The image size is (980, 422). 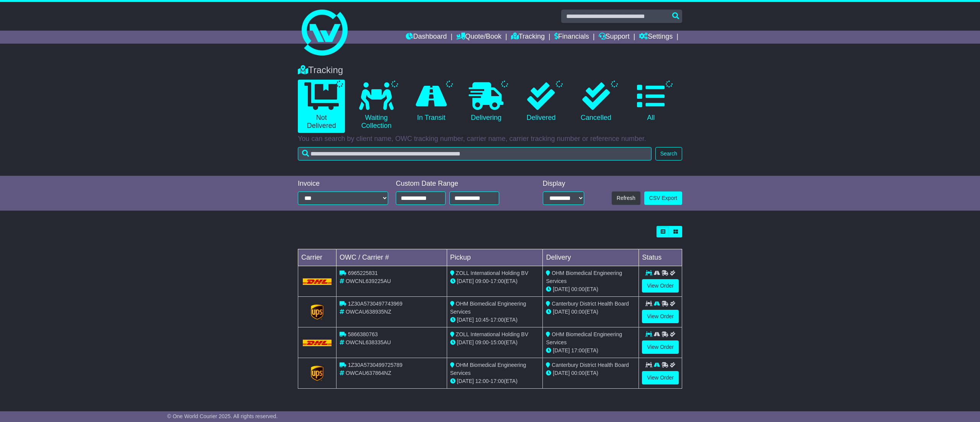 I want to click on div: Tracking, so click(x=490, y=70).